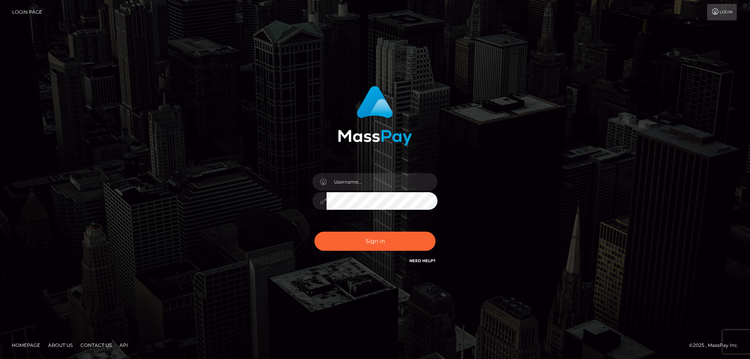 The height and width of the screenshot is (359, 750). Describe the element at coordinates (96, 345) in the screenshot. I see `a: Contact Us` at that location.